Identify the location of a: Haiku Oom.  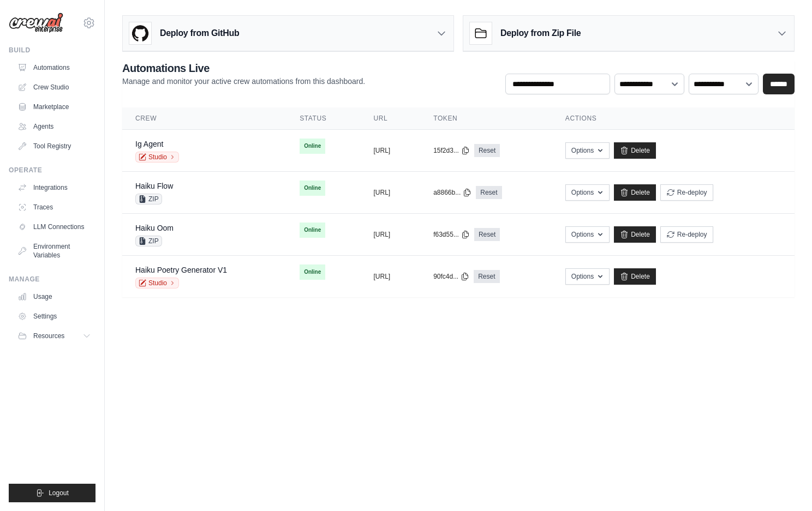
(155, 228).